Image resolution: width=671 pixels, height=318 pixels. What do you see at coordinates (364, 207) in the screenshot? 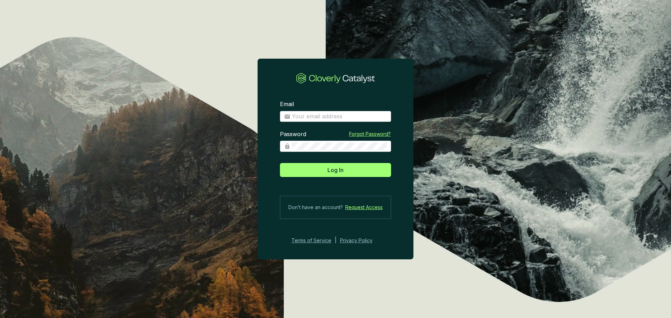
I see `a: Request Access` at bounding box center [364, 207].